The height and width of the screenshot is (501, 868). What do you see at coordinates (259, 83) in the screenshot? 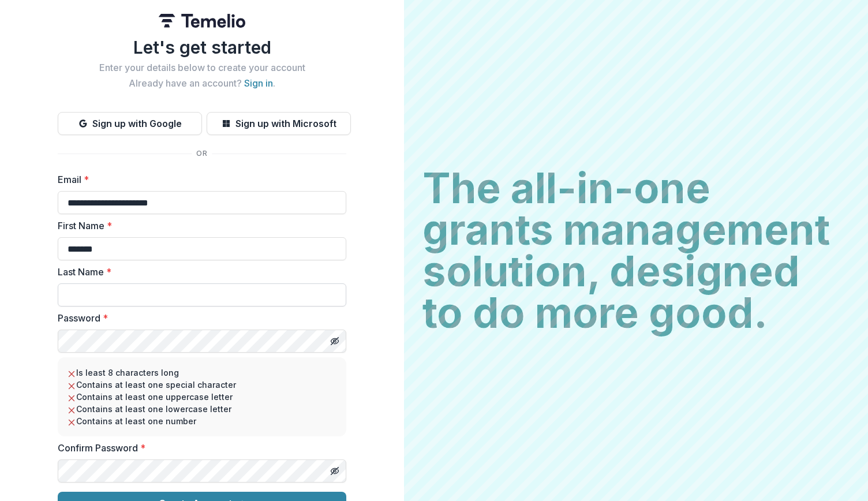
I see `a: Sign in` at bounding box center [259, 83].